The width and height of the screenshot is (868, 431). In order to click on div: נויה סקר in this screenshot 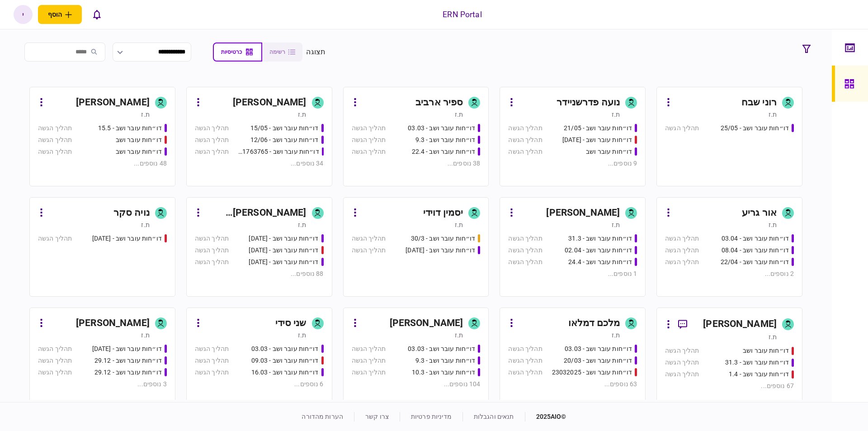, I will do `click(131, 213)`.